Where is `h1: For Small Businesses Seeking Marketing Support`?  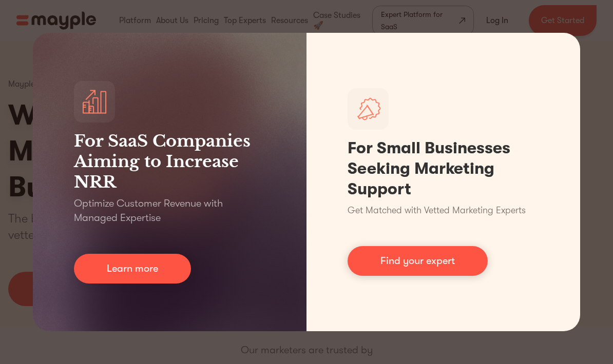
h1: For Small Businesses Seeking Marketing Support is located at coordinates (443, 169).